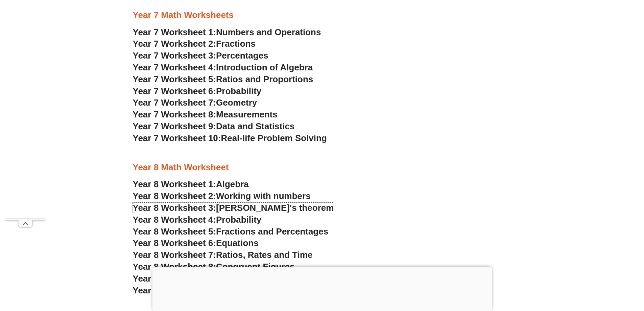 This screenshot has height=311, width=644. What do you see at coordinates (196, 243) in the screenshot?
I see `a: Year 8 Worksheet 6:Equations` at bounding box center [196, 243].